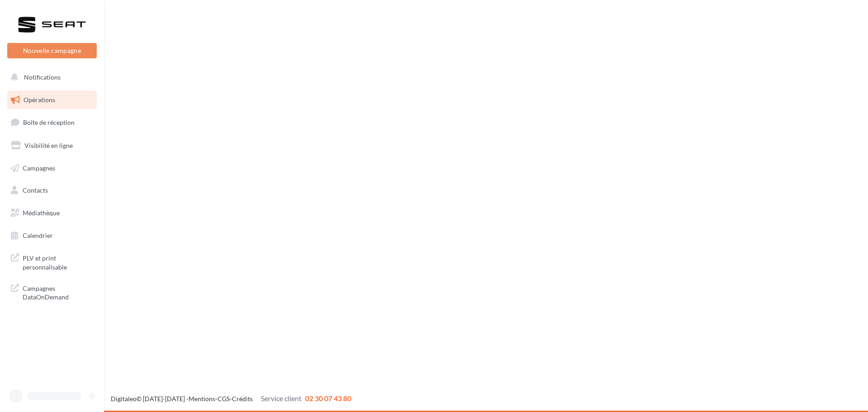 The width and height of the screenshot is (868, 412). What do you see at coordinates (52, 100) in the screenshot?
I see `a: Opérations` at bounding box center [52, 100].